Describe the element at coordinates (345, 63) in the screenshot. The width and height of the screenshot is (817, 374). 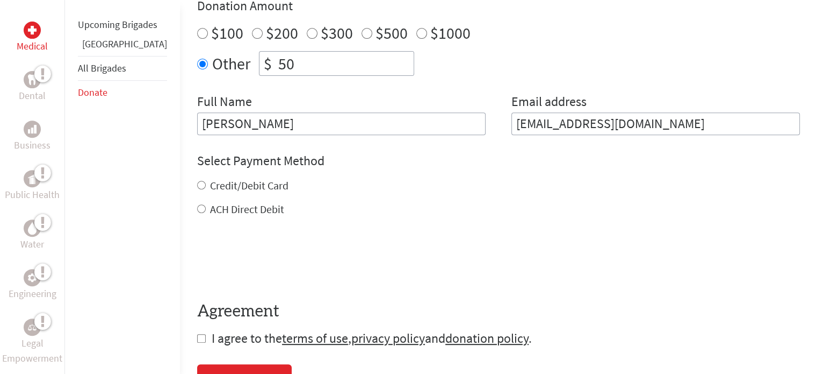
I see `input: Enter Amount` at that location.